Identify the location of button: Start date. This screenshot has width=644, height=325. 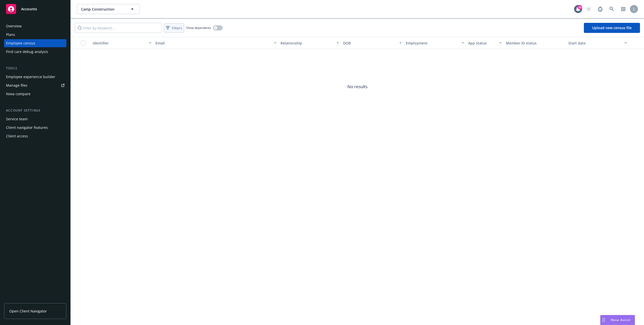
(597, 43).